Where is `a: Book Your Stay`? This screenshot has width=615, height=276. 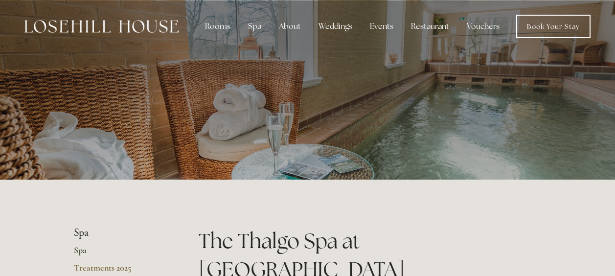
a: Book Your Stay is located at coordinates (553, 26).